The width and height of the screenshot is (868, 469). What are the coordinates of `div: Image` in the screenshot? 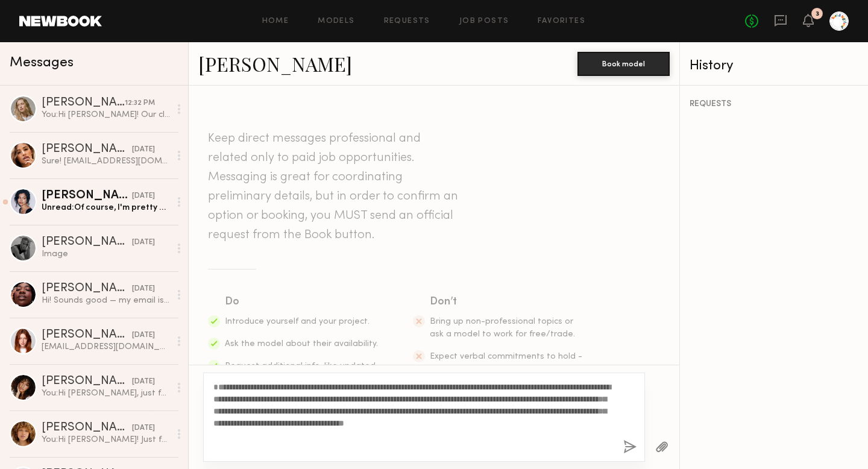 It's located at (106, 254).